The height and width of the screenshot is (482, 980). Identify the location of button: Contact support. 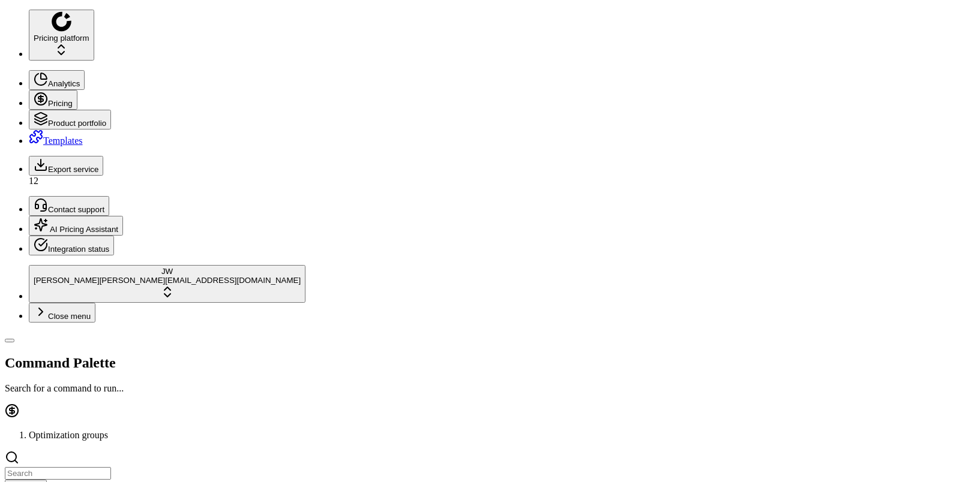
(69, 205).